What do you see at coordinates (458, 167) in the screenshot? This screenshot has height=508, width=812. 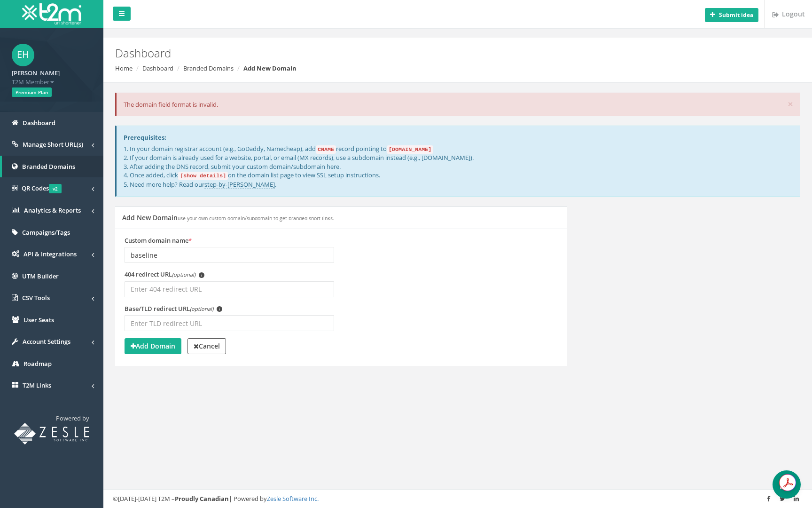 I see `p: 1. In your domain registrar account (e.g., GoDaddy, Namecheap), add record pointing to 2. If your...` at bounding box center [458, 167].